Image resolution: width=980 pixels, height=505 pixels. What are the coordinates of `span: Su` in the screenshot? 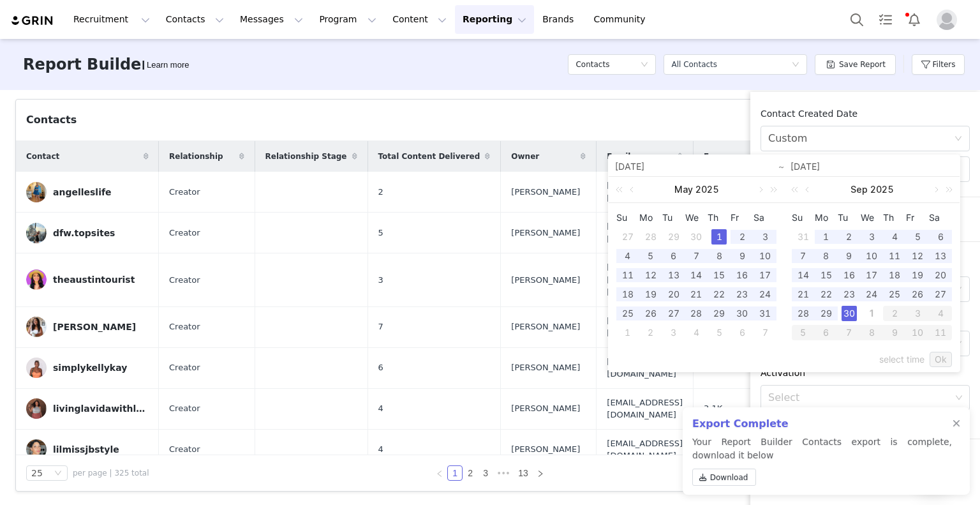 It's located at (804, 217).